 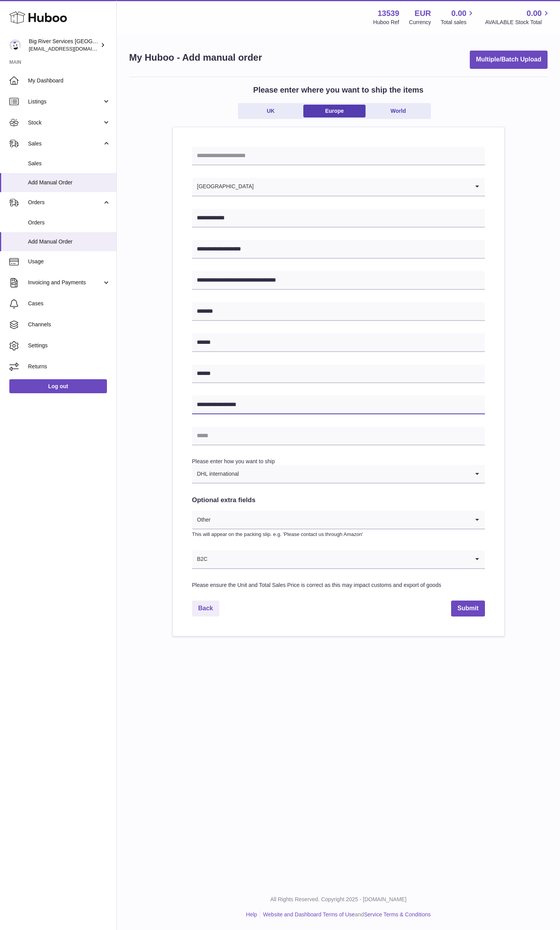 I want to click on a: UK, so click(x=270, y=111).